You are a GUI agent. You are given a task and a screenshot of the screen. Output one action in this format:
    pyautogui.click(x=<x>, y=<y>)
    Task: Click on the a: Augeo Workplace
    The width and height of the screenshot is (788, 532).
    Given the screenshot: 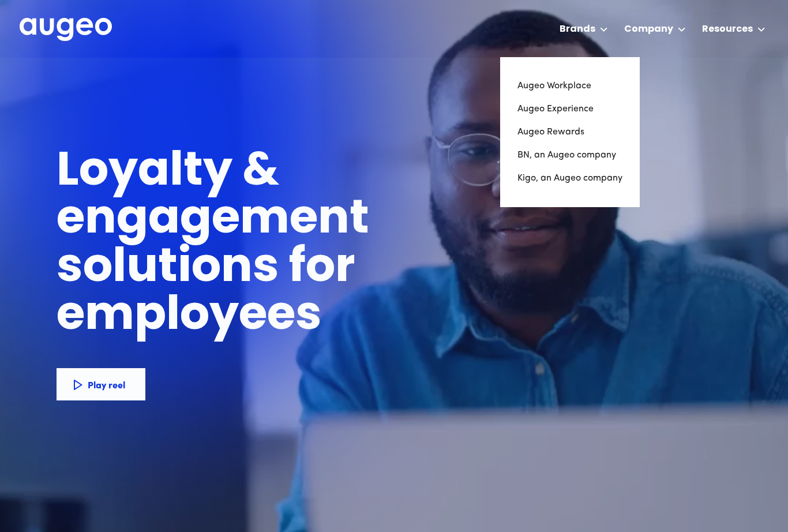 What is the action you would take?
    pyautogui.click(x=570, y=86)
    